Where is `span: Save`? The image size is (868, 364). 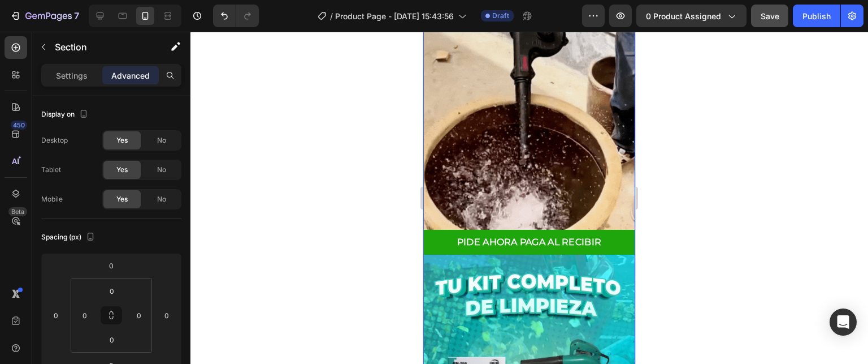 span: Save is located at coordinates (769, 16).